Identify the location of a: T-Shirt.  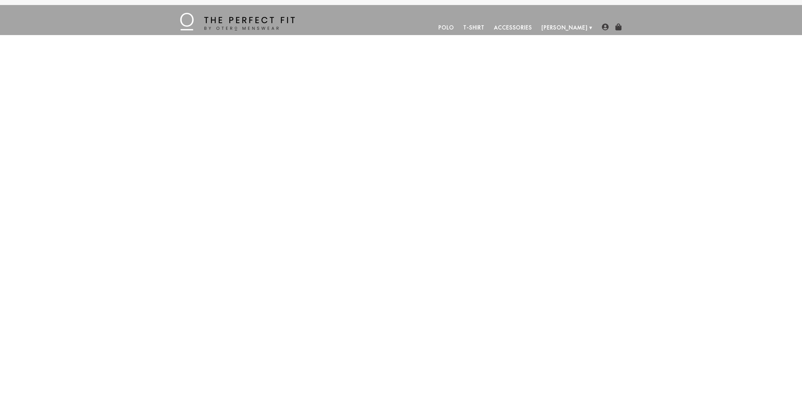
(474, 28).